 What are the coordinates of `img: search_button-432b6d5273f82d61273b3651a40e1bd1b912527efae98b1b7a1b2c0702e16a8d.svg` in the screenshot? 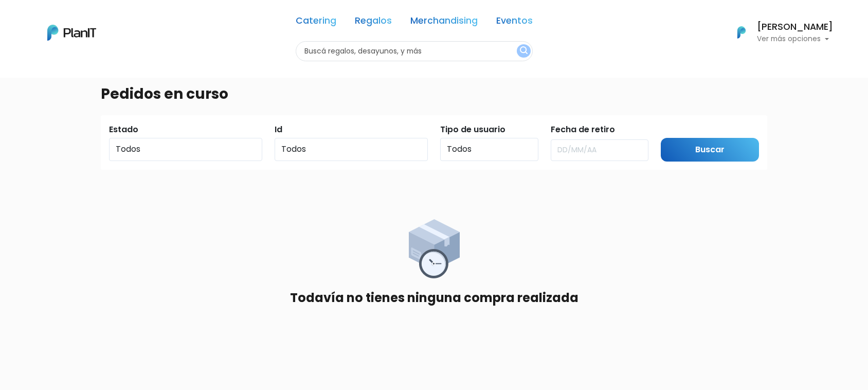 It's located at (524, 51).